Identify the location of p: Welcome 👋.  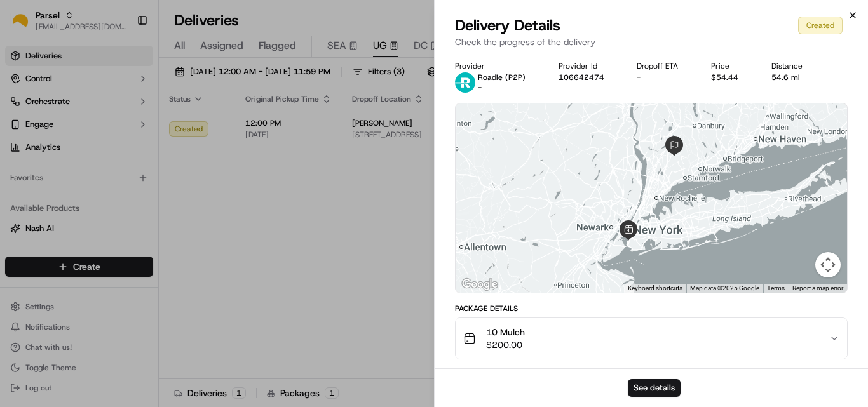
(122, 61).